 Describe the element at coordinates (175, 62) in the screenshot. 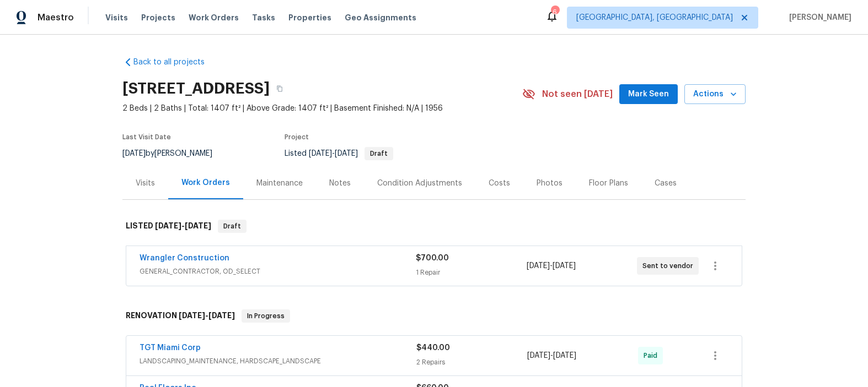

I see `a: Back to all projects` at that location.